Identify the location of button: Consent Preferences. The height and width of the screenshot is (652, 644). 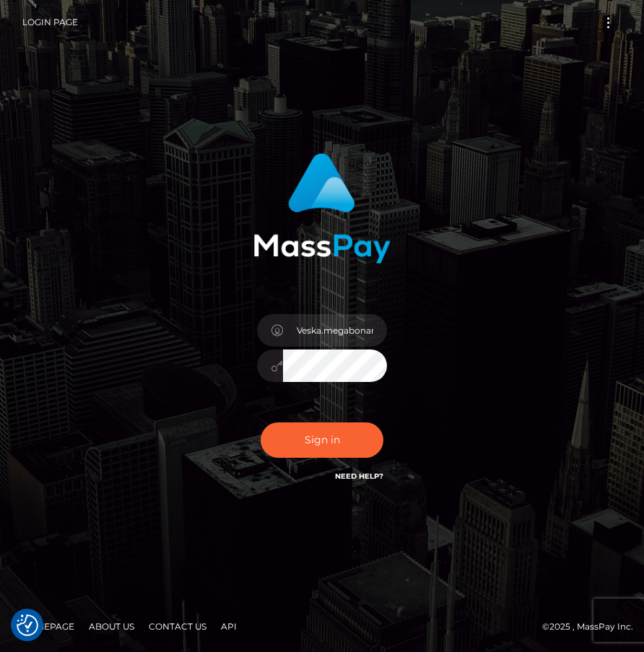
(28, 626).